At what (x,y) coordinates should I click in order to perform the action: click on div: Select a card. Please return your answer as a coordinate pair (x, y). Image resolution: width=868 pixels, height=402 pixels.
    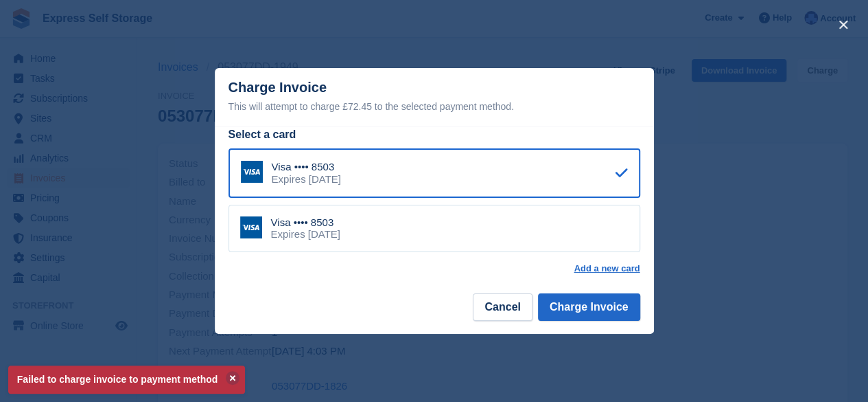
    Looking at the image, I should click on (434, 135).